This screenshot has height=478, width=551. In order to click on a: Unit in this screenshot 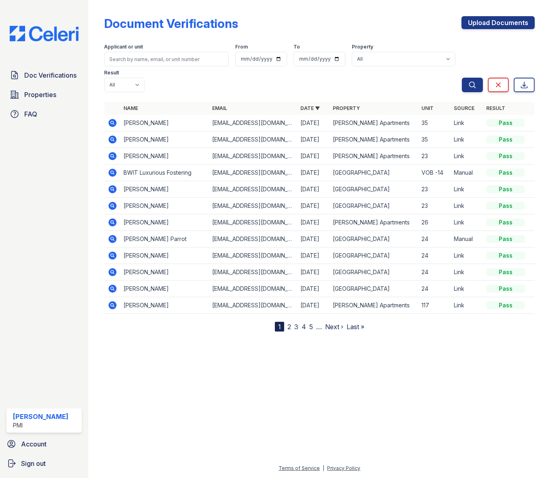, I will do `click(427, 108)`.